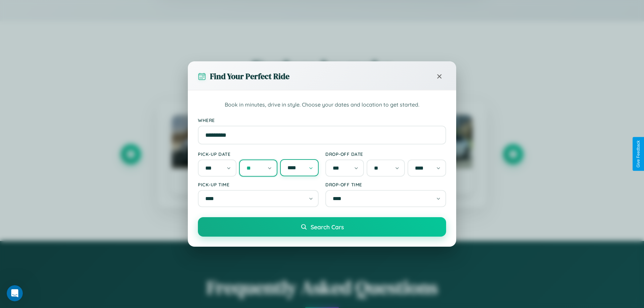 Image resolution: width=644 pixels, height=308 pixels. I want to click on button: Search Cars, so click(322, 226).